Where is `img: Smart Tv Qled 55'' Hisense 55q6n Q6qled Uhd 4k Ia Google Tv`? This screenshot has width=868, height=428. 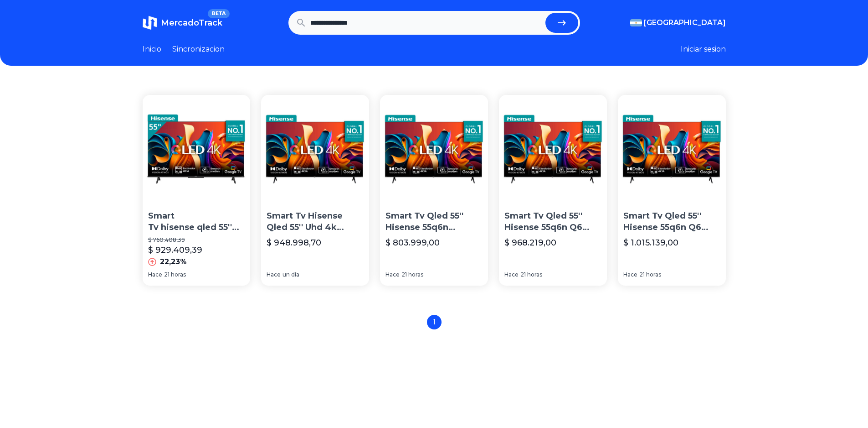
img: Smart Tv Qled 55'' Hisense 55q6n Q6qled Uhd 4k Ia Google Tv is located at coordinates (433, 149).